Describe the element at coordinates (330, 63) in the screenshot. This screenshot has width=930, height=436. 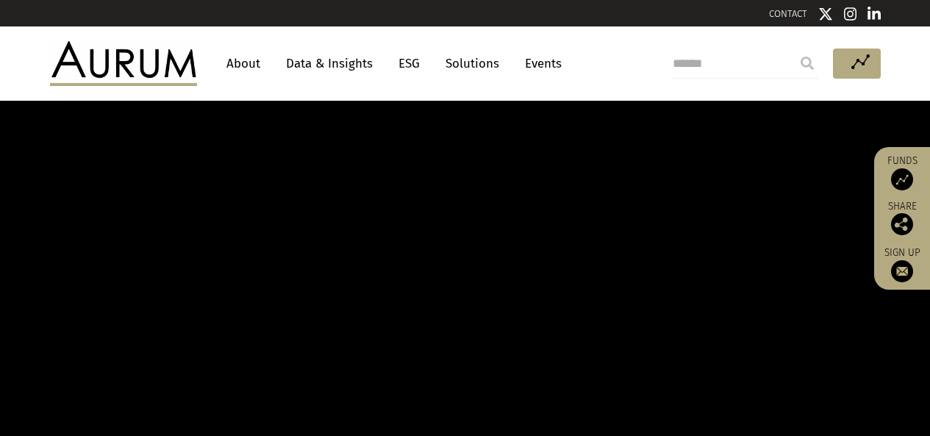
I see `a: Data & Insights` at that location.